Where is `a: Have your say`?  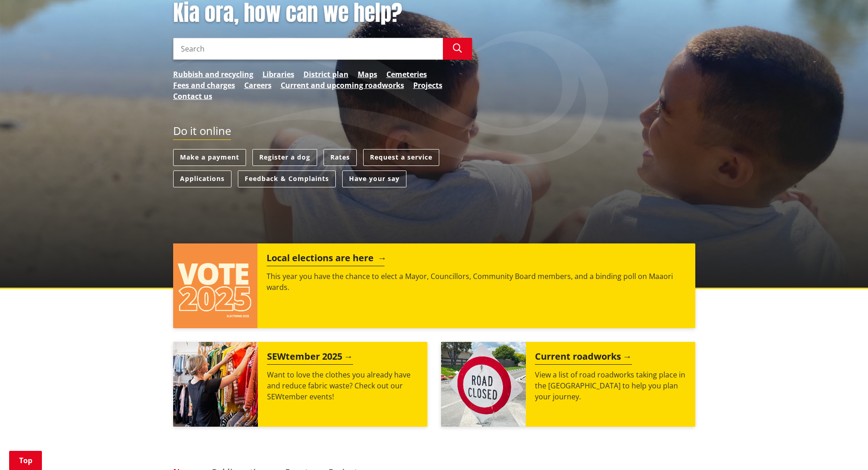
a: Have your say is located at coordinates (375, 179).